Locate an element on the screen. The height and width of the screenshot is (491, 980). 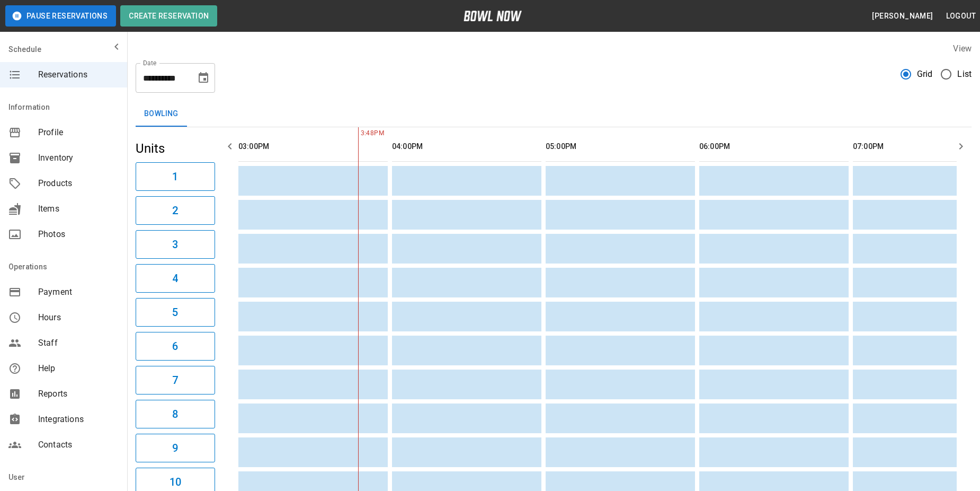
button: 3 is located at coordinates (176, 244).